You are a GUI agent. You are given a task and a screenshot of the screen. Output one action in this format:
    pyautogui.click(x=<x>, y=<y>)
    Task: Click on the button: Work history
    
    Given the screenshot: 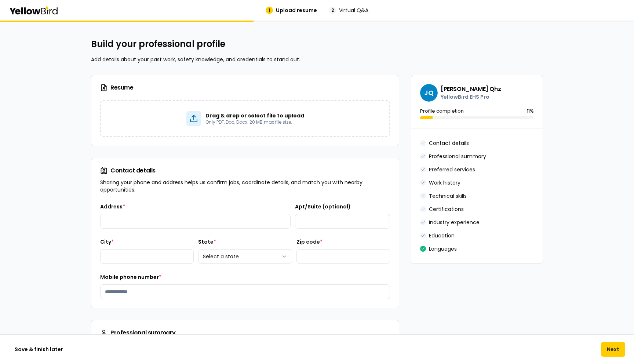 What is the action you would take?
    pyautogui.click(x=445, y=183)
    